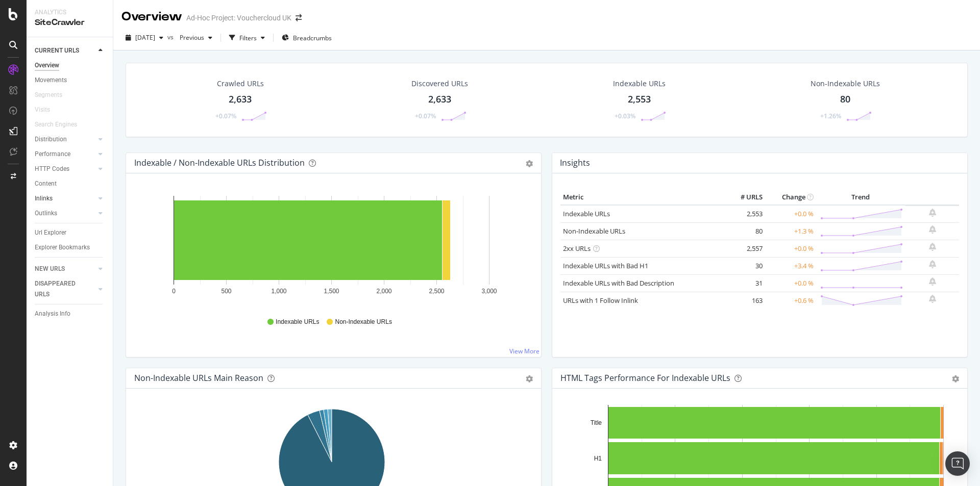  What do you see at coordinates (52, 169) in the screenshot?
I see `div: HTTP Codes` at bounding box center [52, 169].